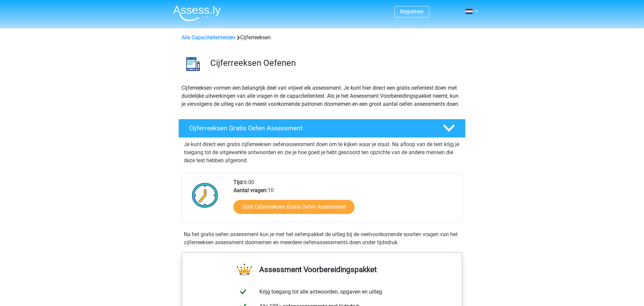 This screenshot has height=306, width=644. What do you see at coordinates (193, 64) in the screenshot?
I see `img: cijferreeksen` at bounding box center [193, 64].